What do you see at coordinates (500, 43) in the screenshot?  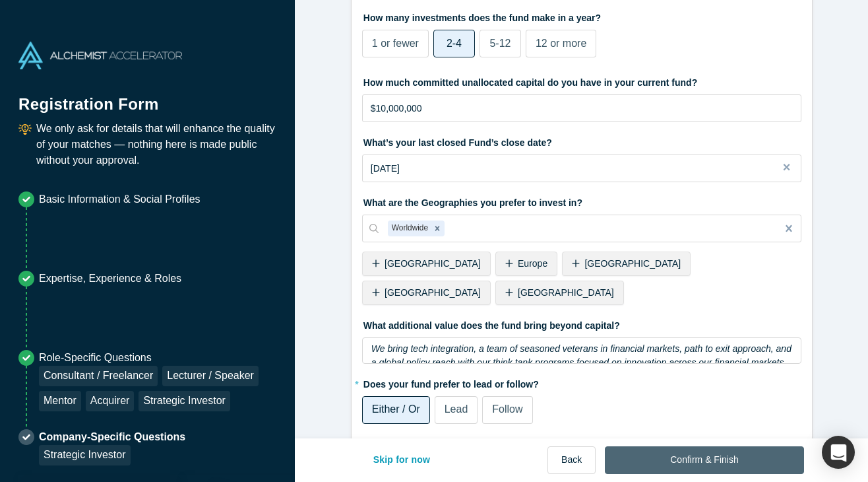 I see `span: 5-12` at bounding box center [500, 43].